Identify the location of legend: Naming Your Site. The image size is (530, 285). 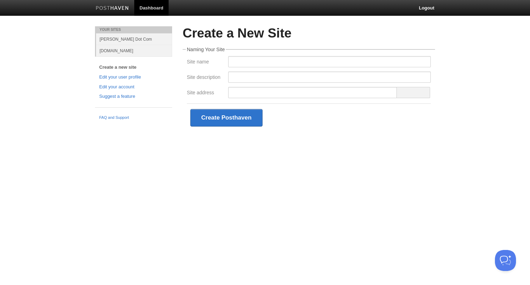
(206, 49).